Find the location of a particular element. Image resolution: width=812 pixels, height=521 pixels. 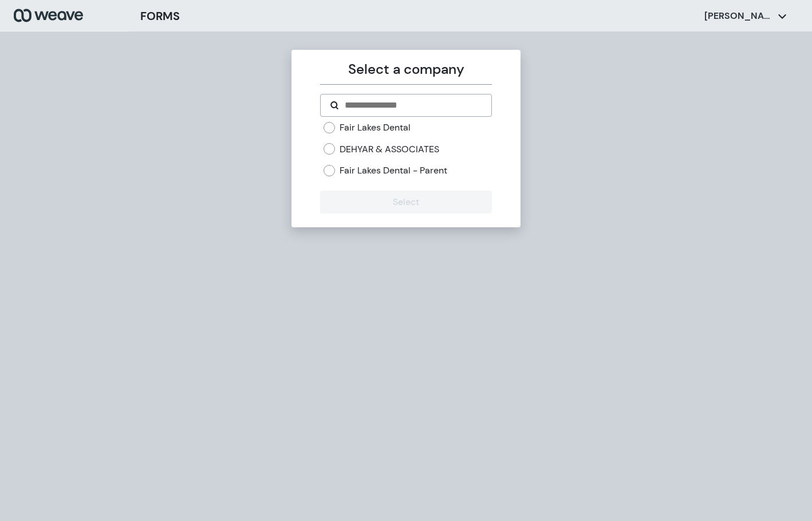

label: Fair Lakes Dental - Parent is located at coordinates (393, 170).